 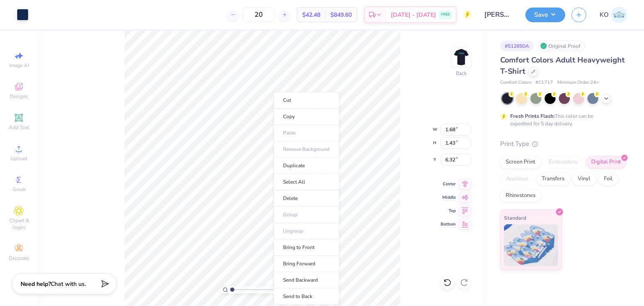 I want to click on strong: Fresh Prints Flash:, so click(x=533, y=116).